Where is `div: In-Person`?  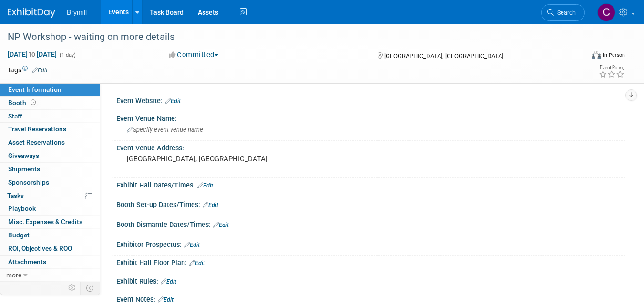
div: In-Person is located at coordinates (614, 55).